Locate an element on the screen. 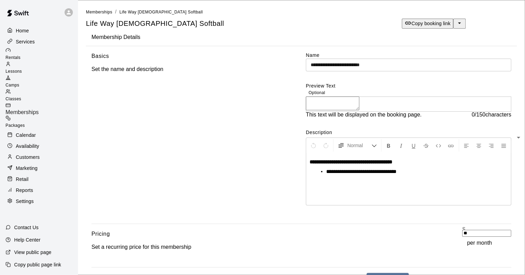  div: Camps is located at coordinates (41, 82).